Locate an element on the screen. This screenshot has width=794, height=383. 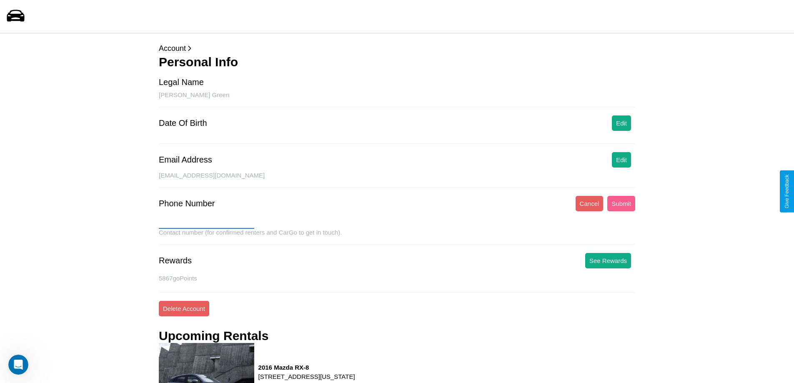
div: Phone Number is located at coordinates (187, 203).